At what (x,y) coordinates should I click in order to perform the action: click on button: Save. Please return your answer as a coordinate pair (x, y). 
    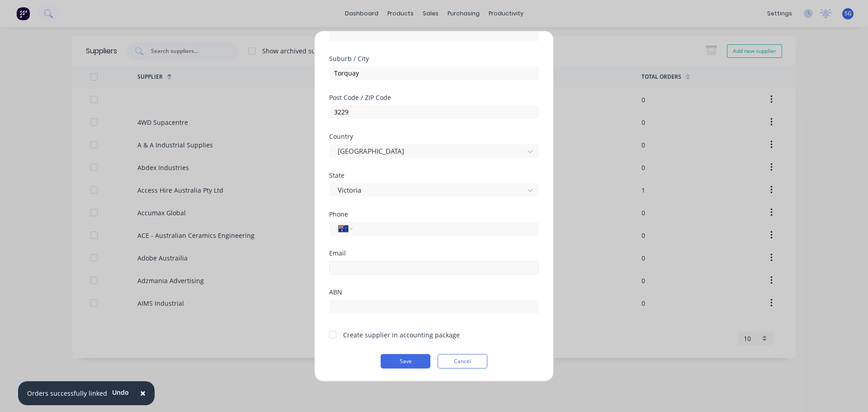
    Looking at the image, I should click on (405, 361).